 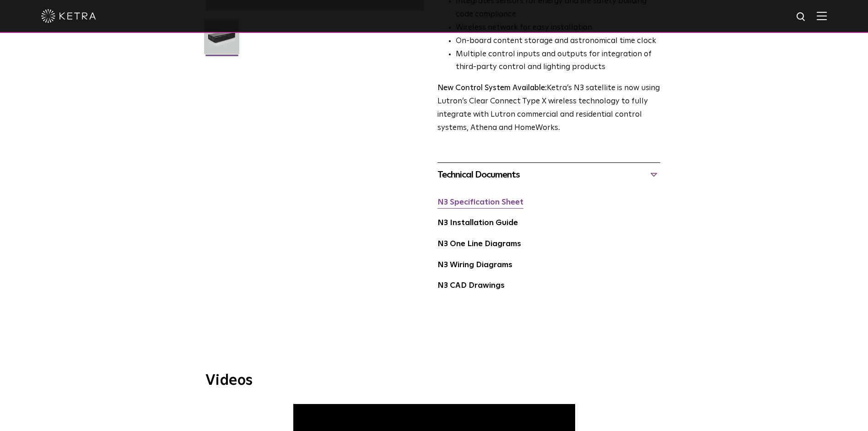 I want to click on a: N3 One Line Diagrams, so click(x=479, y=244).